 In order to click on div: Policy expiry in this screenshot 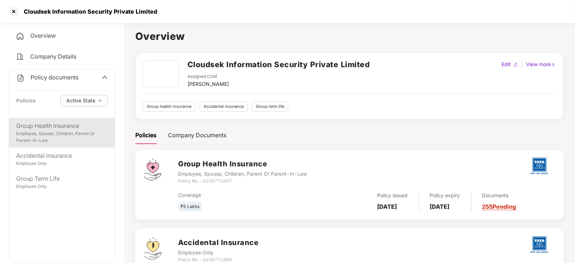, I will do `click(445, 196)`.